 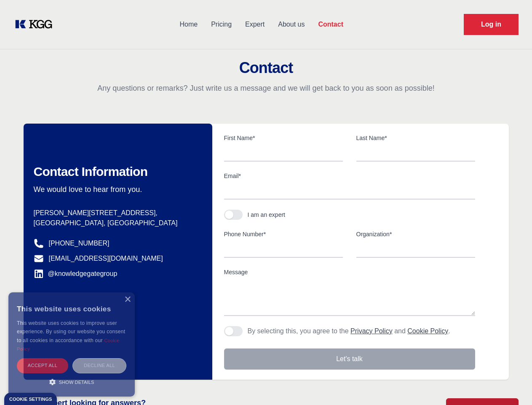 What do you see at coordinates (416, 138) in the screenshot?
I see `label: Last Name*` at bounding box center [416, 138].